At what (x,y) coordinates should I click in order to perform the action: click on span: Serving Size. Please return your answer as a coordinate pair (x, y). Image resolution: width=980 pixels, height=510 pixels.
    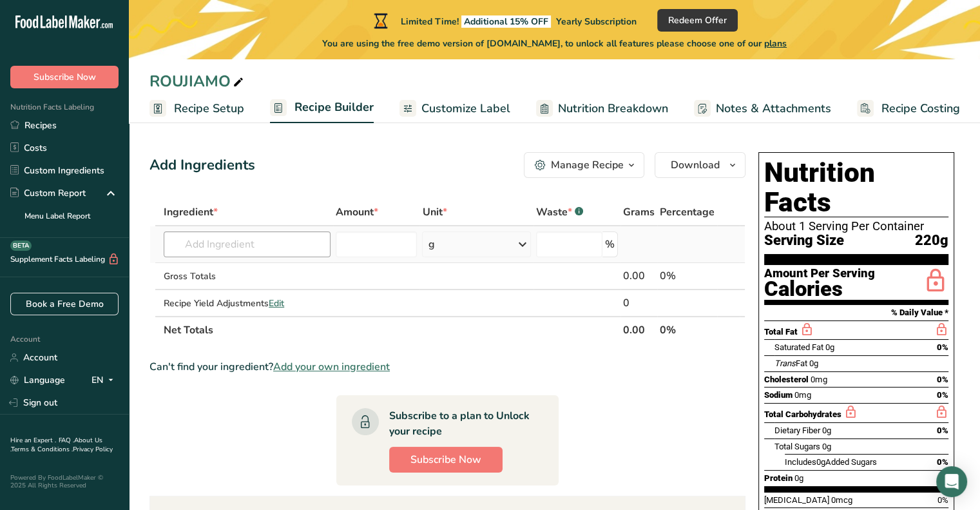
    Looking at the image, I should click on (804, 241).